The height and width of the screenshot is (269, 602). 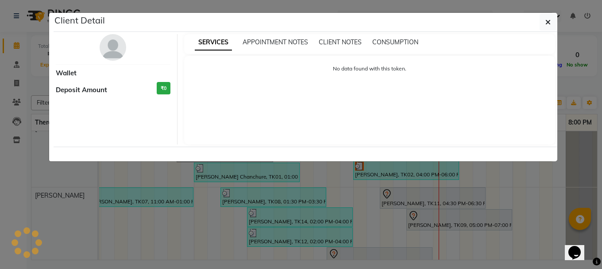 I want to click on span: CLIENT NOTES, so click(x=340, y=42).